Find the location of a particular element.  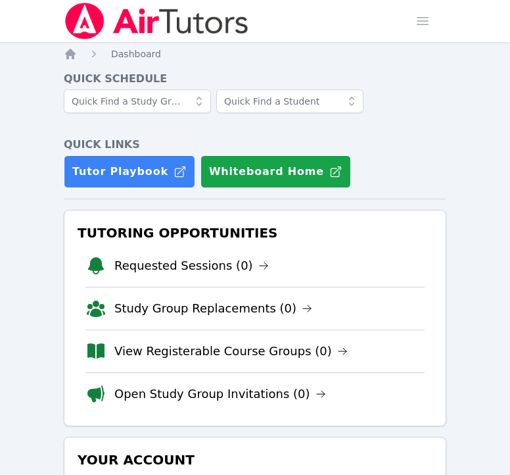

a: Requested Sessions (0) is located at coordinates (191, 266).